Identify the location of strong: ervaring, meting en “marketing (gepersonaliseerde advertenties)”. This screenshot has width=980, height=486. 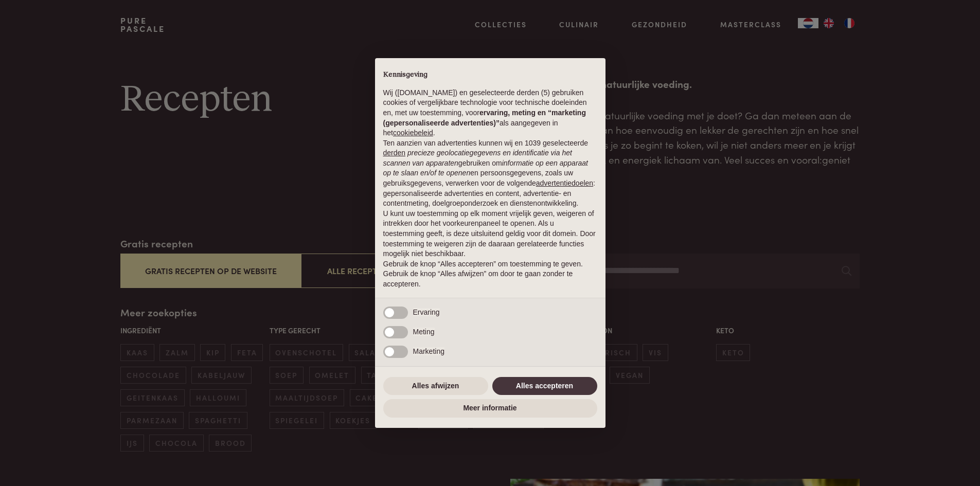
(484, 117).